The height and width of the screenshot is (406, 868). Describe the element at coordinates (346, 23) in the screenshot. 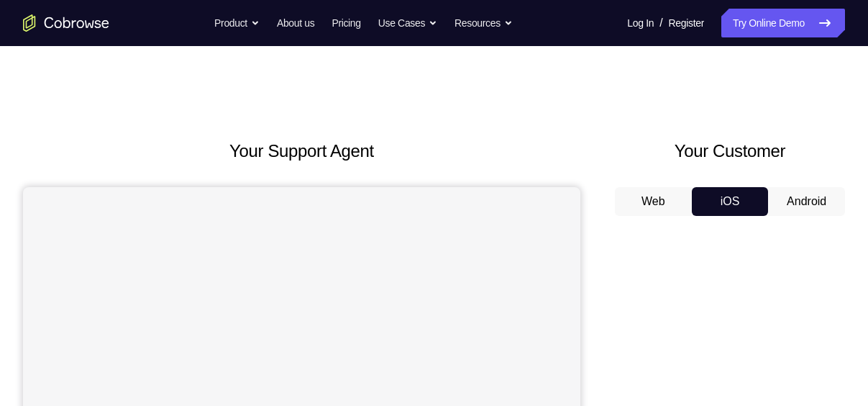

I see `a: Pricing` at that location.